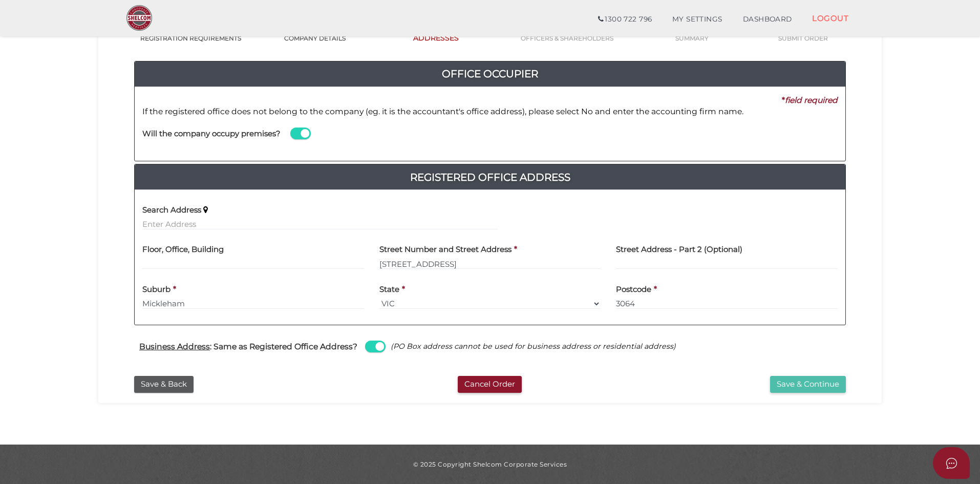  What do you see at coordinates (445, 250) in the screenshot?
I see `h4: Street Number and Street Address` at bounding box center [445, 250].